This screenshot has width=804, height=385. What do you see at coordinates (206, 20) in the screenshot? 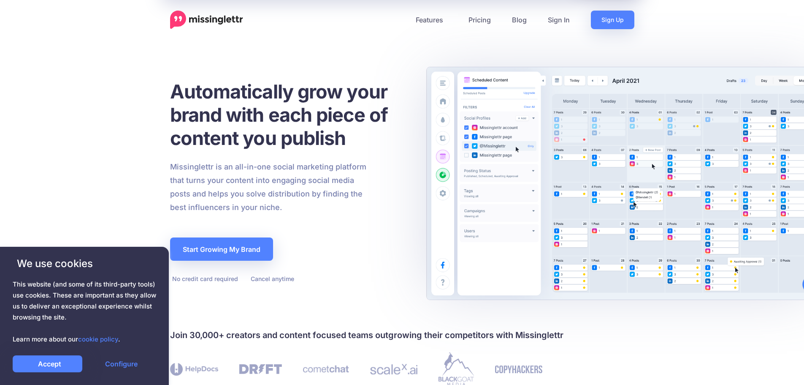
I see `a: Home` at bounding box center [206, 20].